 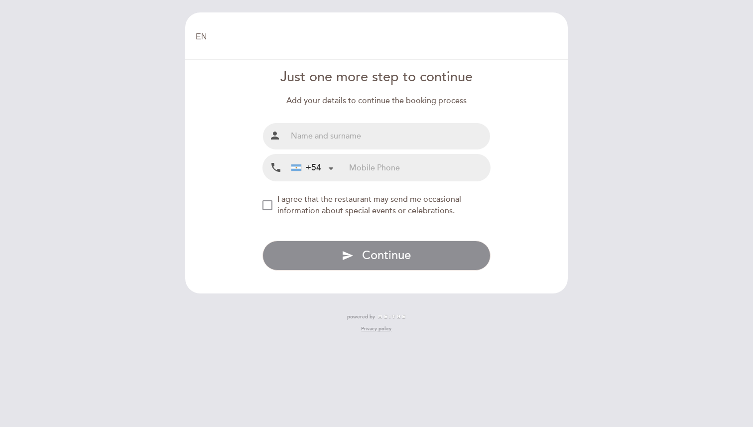 I want to click on span: I agree that the restaurant may send me occasional information about special events or celebrations., so click(x=369, y=205).